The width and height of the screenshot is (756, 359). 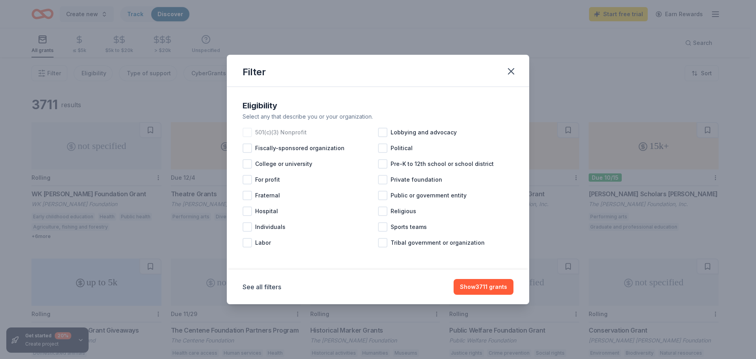 What do you see at coordinates (281, 132) in the screenshot?
I see `span: 501(c)(3) Nonprofit` at bounding box center [281, 132].